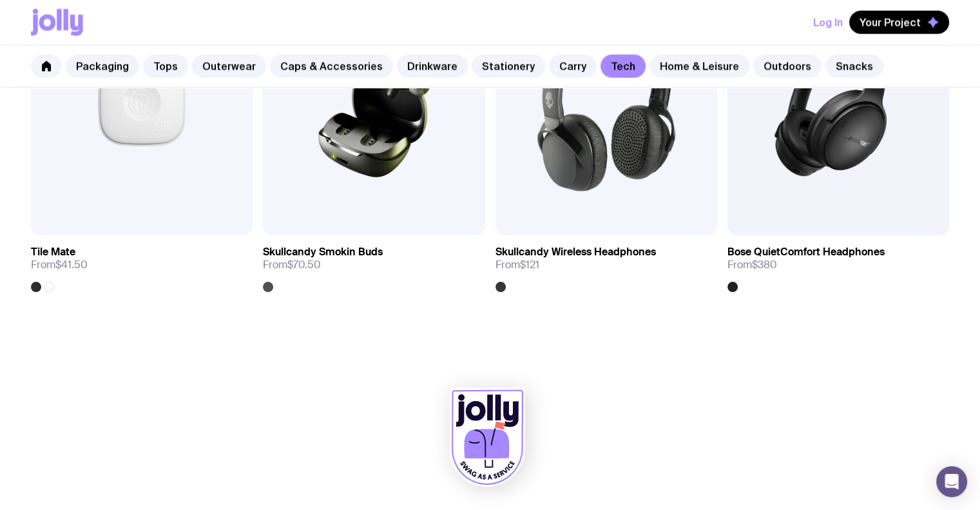 The height and width of the screenshot is (510, 980). I want to click on h3: Tile Mate, so click(53, 252).